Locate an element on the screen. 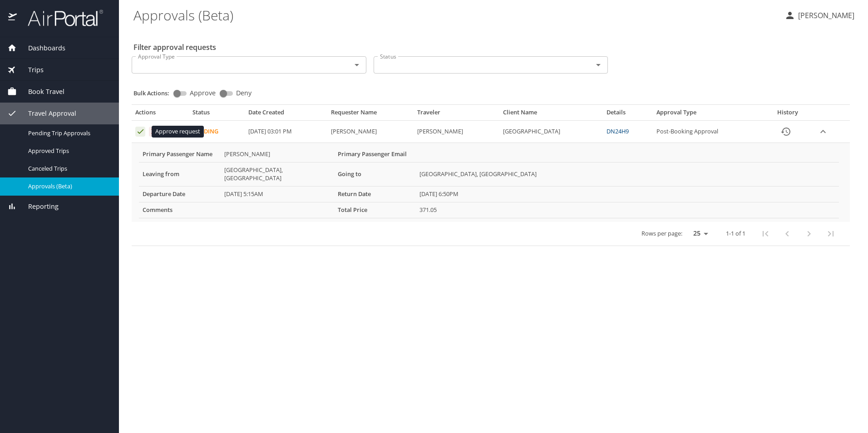 This screenshot has width=868, height=433. span: Dashboards is located at coordinates (41, 48).